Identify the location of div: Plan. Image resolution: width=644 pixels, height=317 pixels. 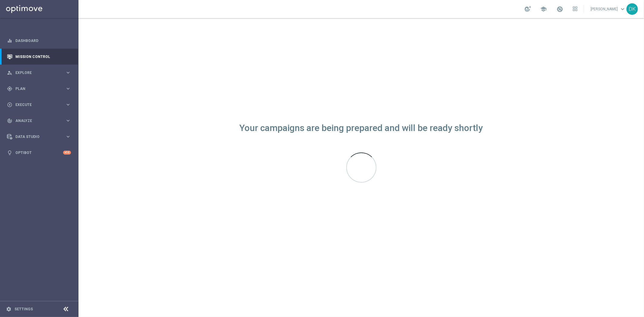
(36, 89).